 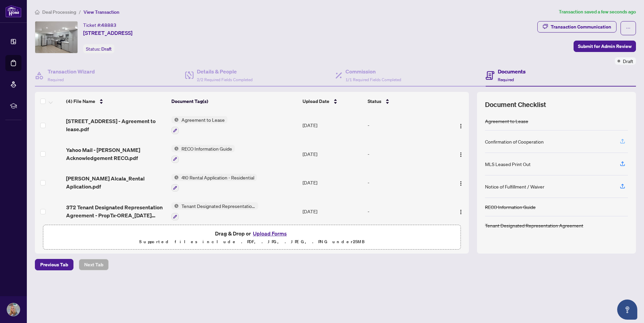 I want to click on h4: Commission, so click(x=373, y=71).